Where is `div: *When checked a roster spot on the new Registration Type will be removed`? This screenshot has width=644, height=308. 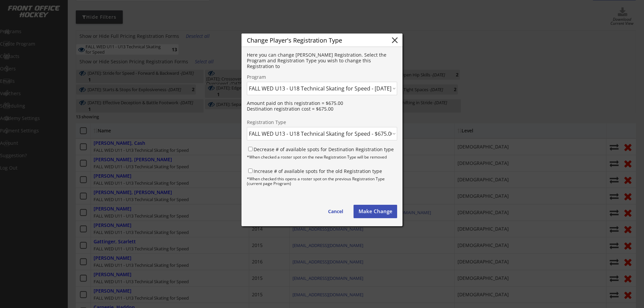 div: *When checked a roster spot on the new Registration Type will be removed is located at coordinates (322, 159).